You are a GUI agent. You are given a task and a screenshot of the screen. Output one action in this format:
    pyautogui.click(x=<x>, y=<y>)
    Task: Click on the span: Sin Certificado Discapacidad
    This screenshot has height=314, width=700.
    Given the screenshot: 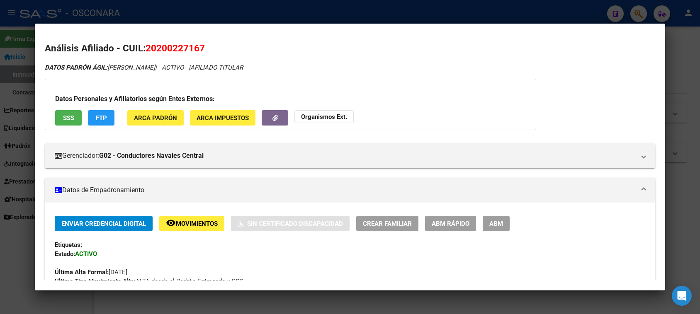 What is the action you would take?
    pyautogui.click(x=295, y=224)
    